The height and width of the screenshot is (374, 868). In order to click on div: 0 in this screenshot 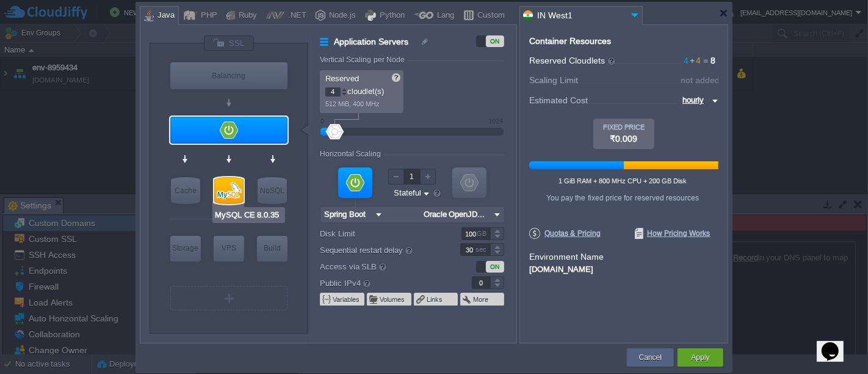, I will do `click(322, 121)`.